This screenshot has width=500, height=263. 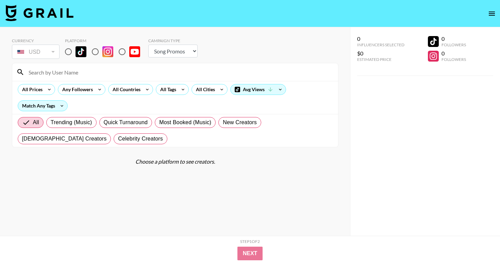 What do you see at coordinates (250, 241) in the screenshot?
I see `div: Step 1 of 2` at bounding box center [250, 241].